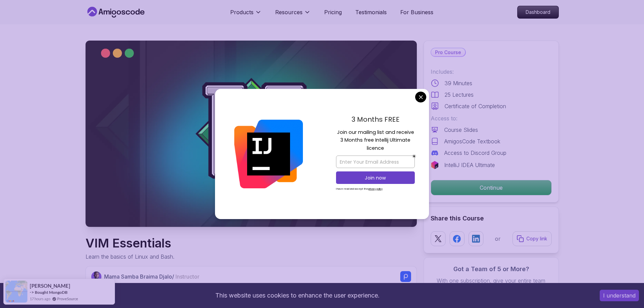 The width and height of the screenshot is (644, 308). Describe the element at coordinates (435, 165) in the screenshot. I see `img: jetbrains logo` at that location.